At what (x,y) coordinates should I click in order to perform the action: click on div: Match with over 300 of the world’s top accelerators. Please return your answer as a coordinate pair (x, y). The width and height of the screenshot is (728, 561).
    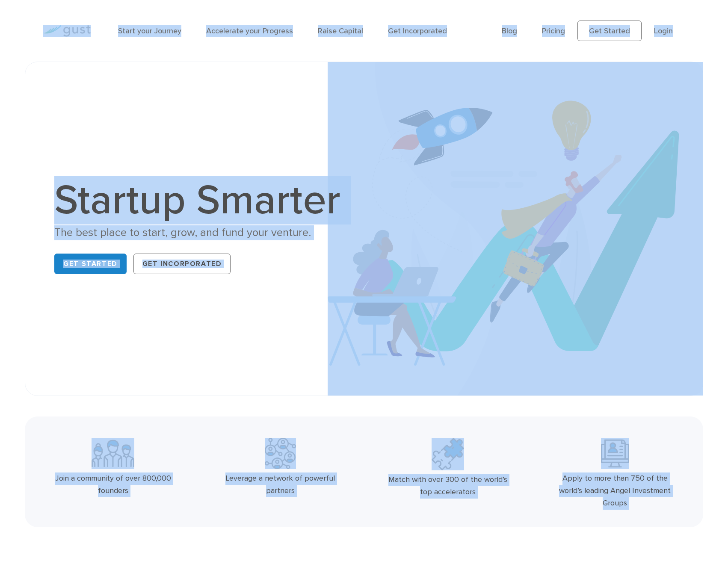
    Looking at the image, I should click on (448, 486).